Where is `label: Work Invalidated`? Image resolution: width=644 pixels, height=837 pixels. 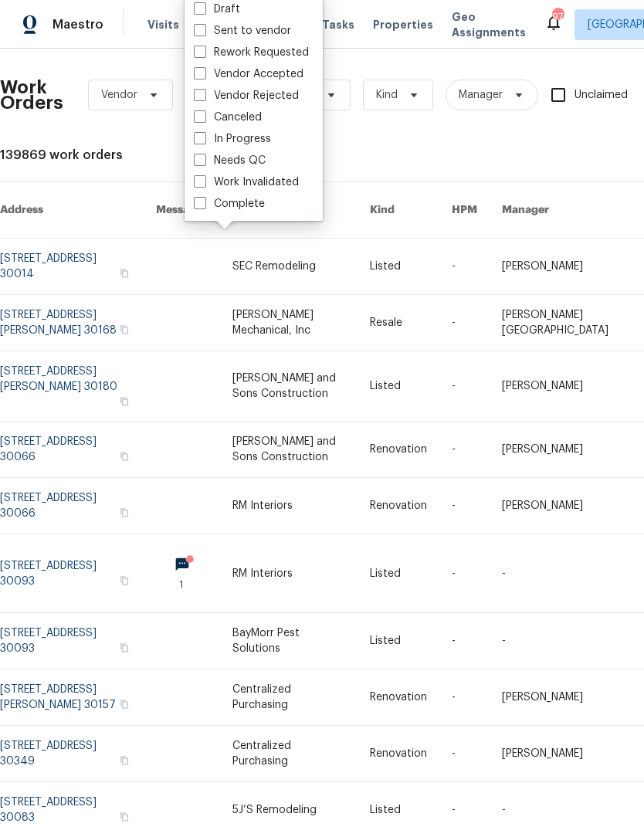
label: Work Invalidated is located at coordinates (246, 182).